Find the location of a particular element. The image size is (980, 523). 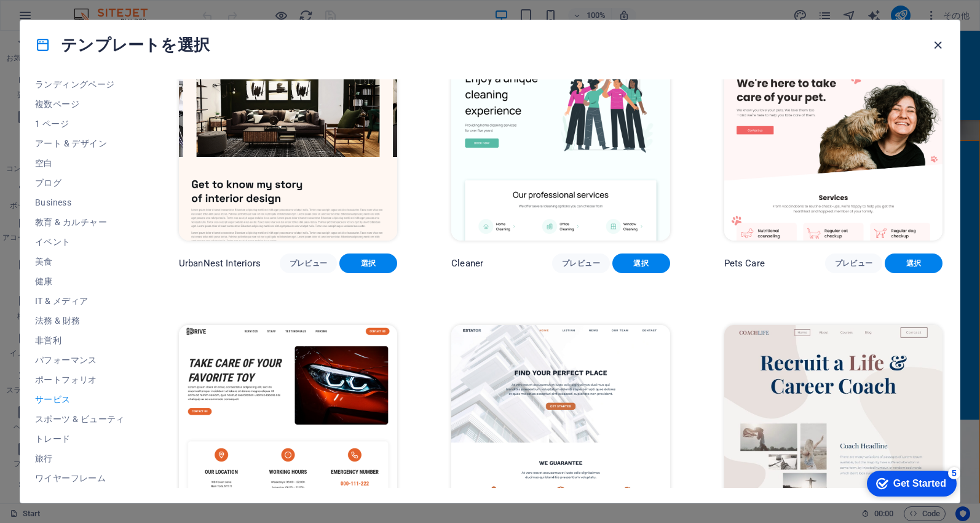

span: 教育 & カルチャー is located at coordinates (80, 222).